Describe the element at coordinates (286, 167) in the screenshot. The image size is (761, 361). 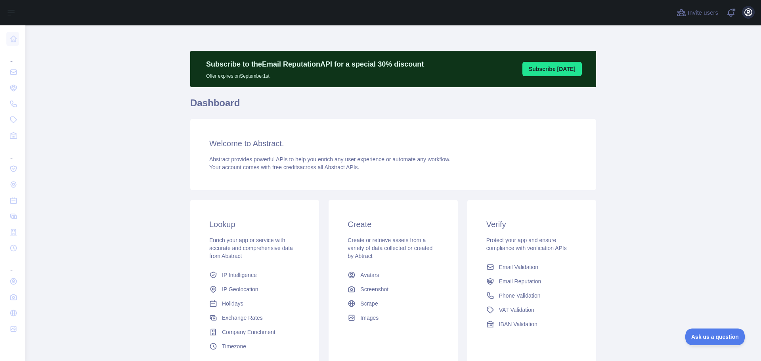
I see `span: free credits` at that location.